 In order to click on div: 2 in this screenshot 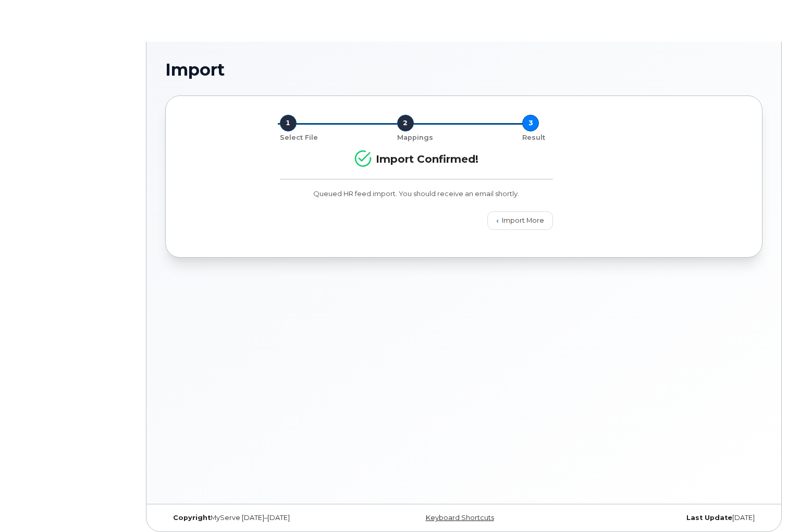, I will do `click(406, 123)`.